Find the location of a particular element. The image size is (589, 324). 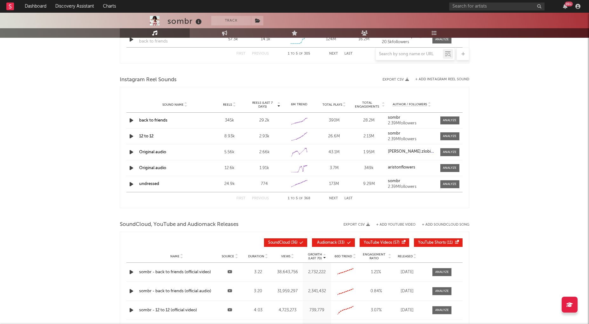

div: 0.84 % is located at coordinates (376, 292).